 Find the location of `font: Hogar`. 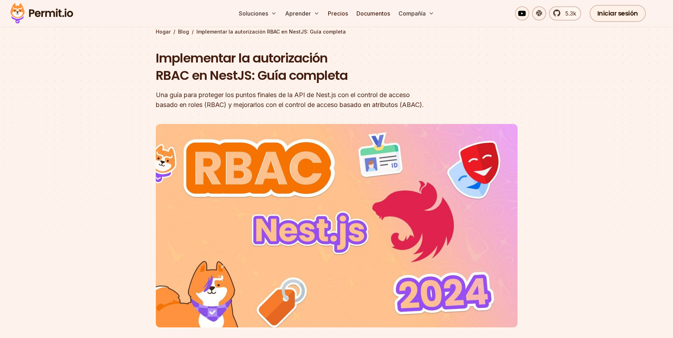

font: Hogar is located at coordinates (163, 31).